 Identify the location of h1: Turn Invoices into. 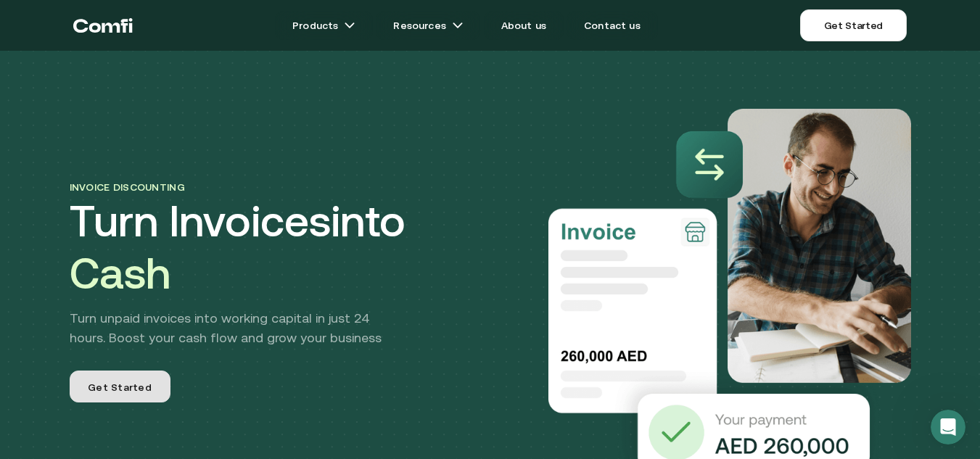
(280, 247).